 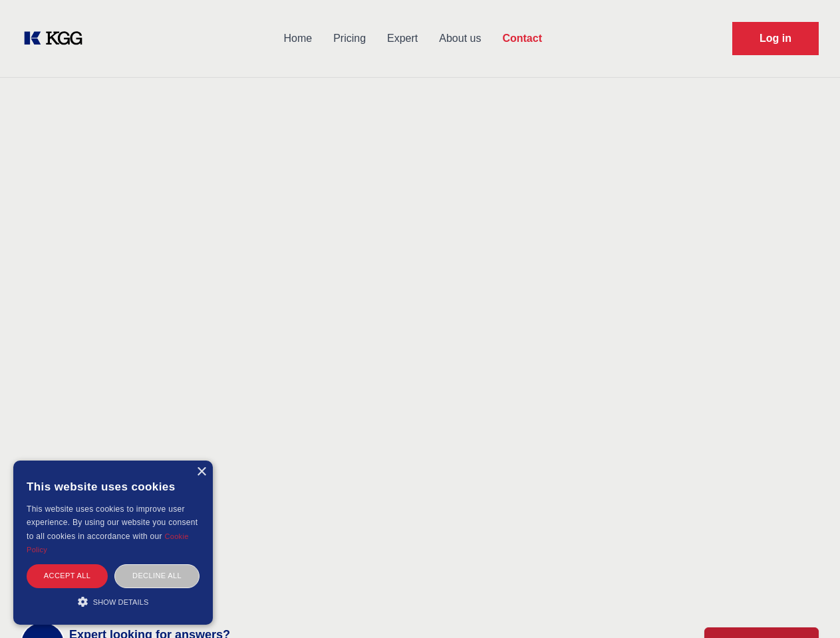 I want to click on a: Home, so click(x=297, y=39).